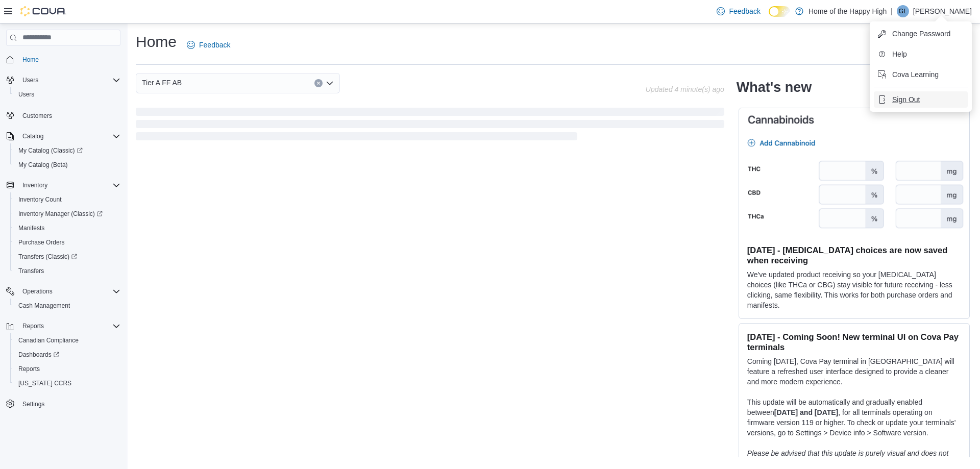 This screenshot has width=980, height=469. Describe the element at coordinates (44, 11) in the screenshot. I see `img: Cova` at that location.